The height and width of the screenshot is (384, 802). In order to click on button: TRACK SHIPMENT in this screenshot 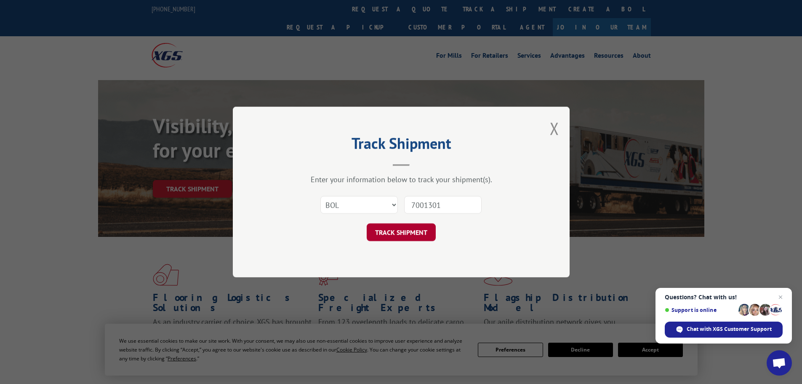, I will do `click(401, 232)`.